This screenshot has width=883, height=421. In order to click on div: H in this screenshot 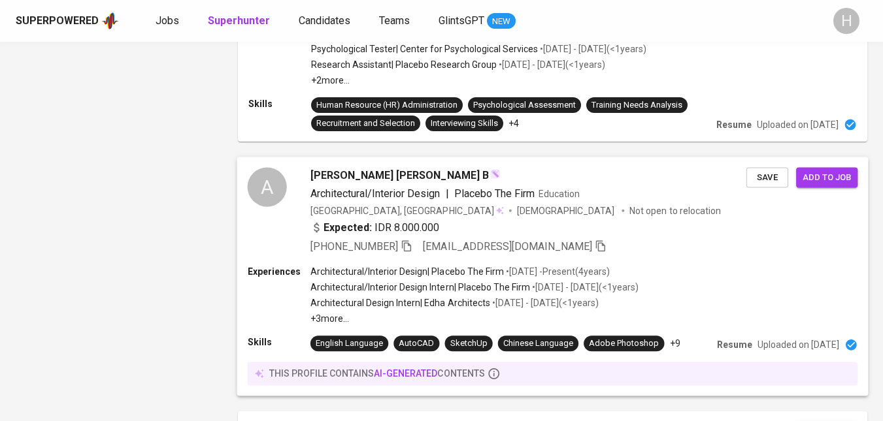, I will do `click(846, 21)`.